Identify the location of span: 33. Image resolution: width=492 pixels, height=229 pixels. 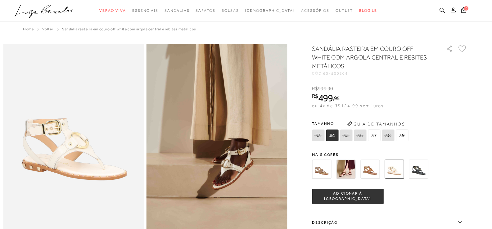
(318, 136).